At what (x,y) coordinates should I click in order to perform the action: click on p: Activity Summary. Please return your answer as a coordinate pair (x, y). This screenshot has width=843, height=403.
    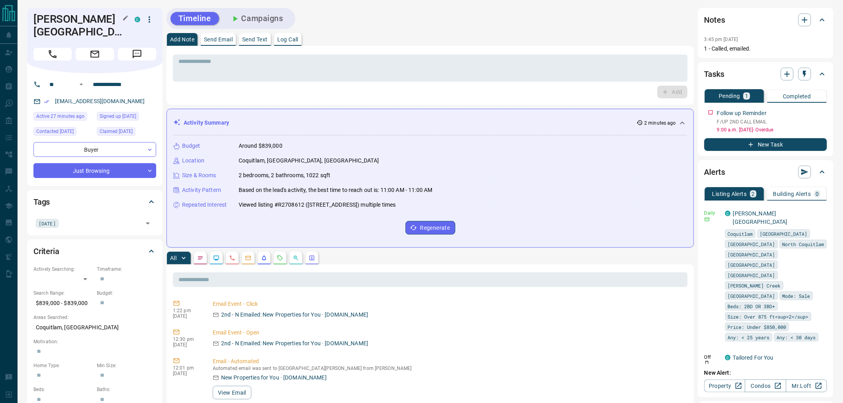
    Looking at the image, I should click on (206, 123).